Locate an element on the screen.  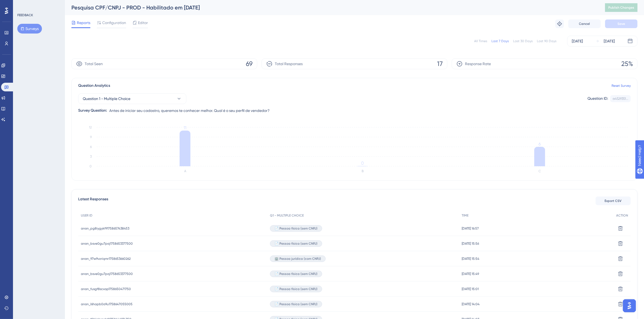
text: B is located at coordinates (362, 171).